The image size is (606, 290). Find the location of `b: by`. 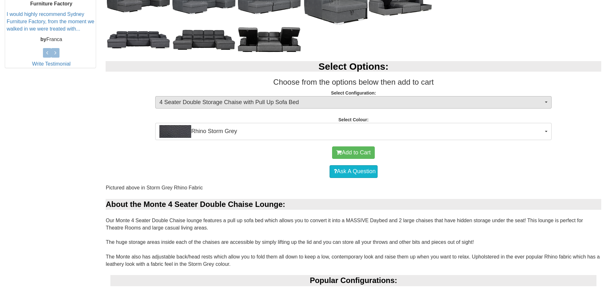

b: by is located at coordinates (43, 39).